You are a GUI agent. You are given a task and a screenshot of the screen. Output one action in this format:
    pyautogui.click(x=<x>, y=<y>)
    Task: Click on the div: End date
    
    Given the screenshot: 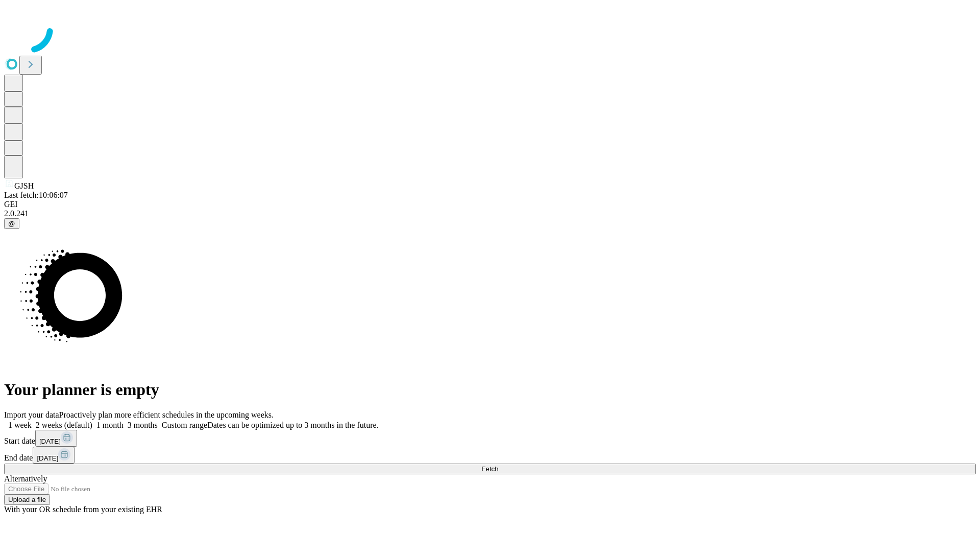 What is the action you would take?
    pyautogui.click(x=490, y=454)
    